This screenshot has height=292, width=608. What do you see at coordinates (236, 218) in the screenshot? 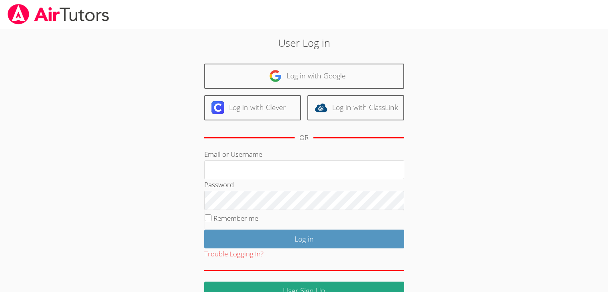
I see `label: Remember me` at bounding box center [236, 218].